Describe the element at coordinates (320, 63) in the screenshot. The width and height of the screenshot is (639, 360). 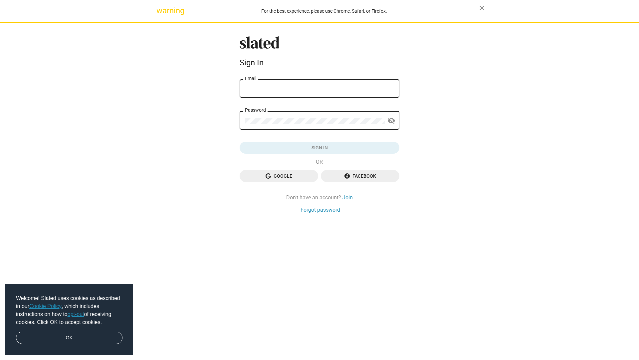
I see `div: Sign In` at that location.